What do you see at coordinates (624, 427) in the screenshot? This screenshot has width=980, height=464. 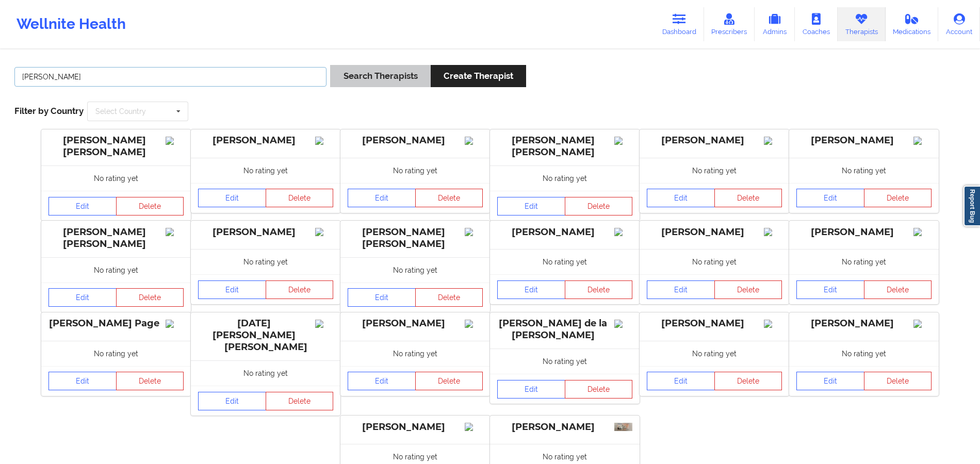 I see `img: 4258906f-d82a-48c1-8d08-6848e9642bd6_e53e969f-53ca-4a26-8fae-76915960a7cdDNI_1.jpg` at bounding box center [624, 427].